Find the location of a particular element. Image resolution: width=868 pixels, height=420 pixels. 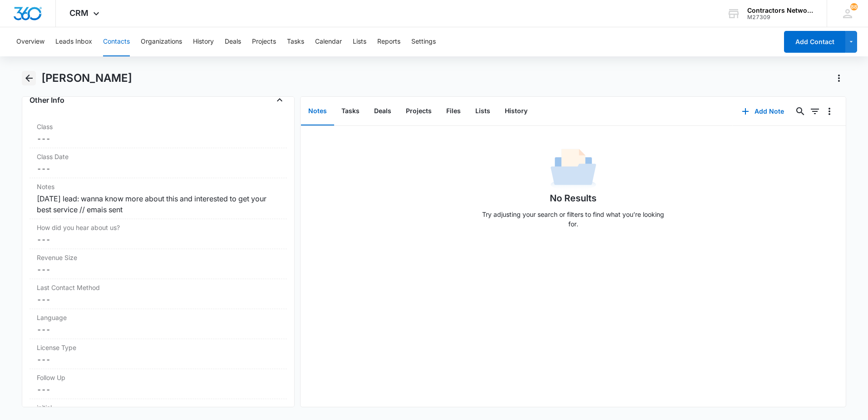

label: License Type is located at coordinates (158, 347).